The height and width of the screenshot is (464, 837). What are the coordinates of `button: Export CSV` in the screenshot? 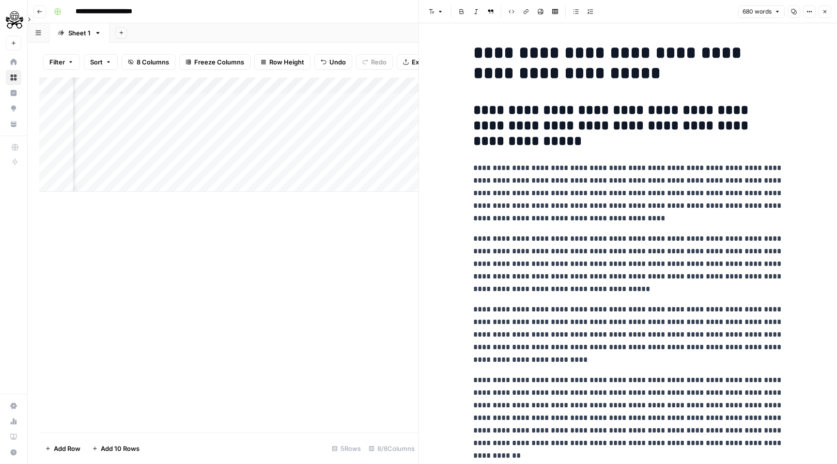 It's located at (424, 62).